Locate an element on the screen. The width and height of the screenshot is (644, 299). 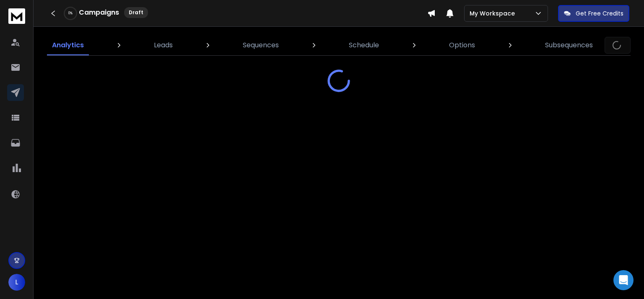
a: Leads is located at coordinates (163, 45).